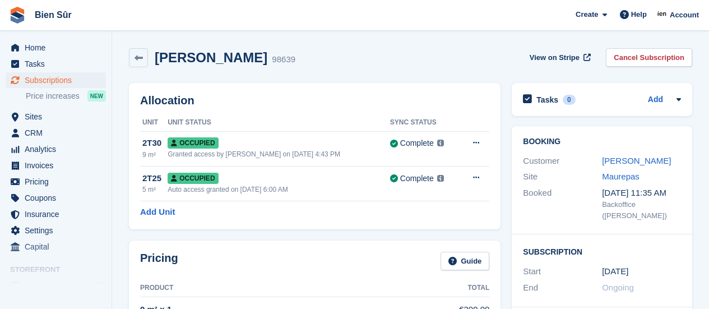 This screenshot has width=709, height=309. What do you see at coordinates (58, 182) in the screenshot?
I see `span: Pricing` at bounding box center [58, 182].